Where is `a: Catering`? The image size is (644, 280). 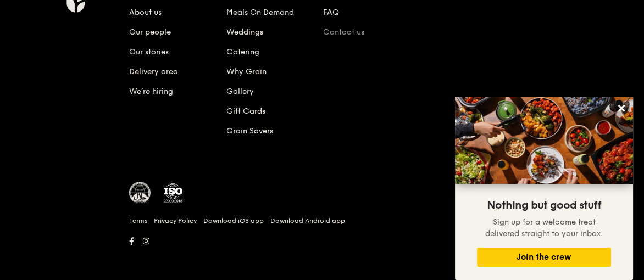
a: Catering is located at coordinates (242, 52).